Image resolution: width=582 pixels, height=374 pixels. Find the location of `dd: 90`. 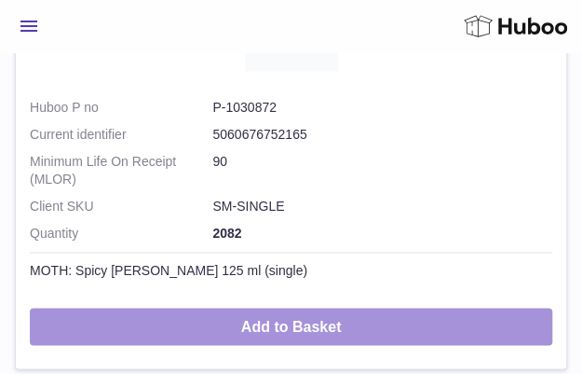

dd: 90 is located at coordinates (382, 170).